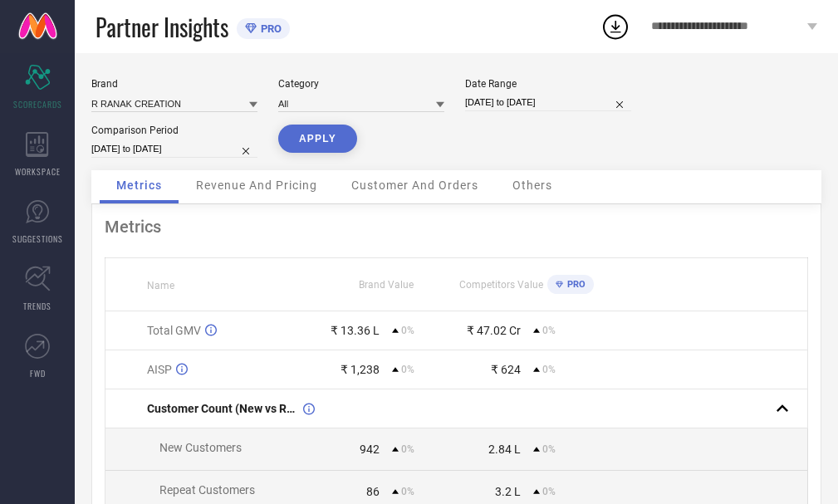 This screenshot has width=838, height=504. Describe the element at coordinates (532, 185) in the screenshot. I see `span: Others` at that location.